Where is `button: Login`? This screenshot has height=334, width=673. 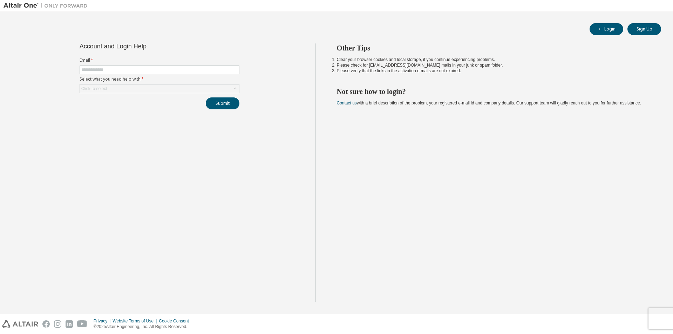
button: Login is located at coordinates (607, 29).